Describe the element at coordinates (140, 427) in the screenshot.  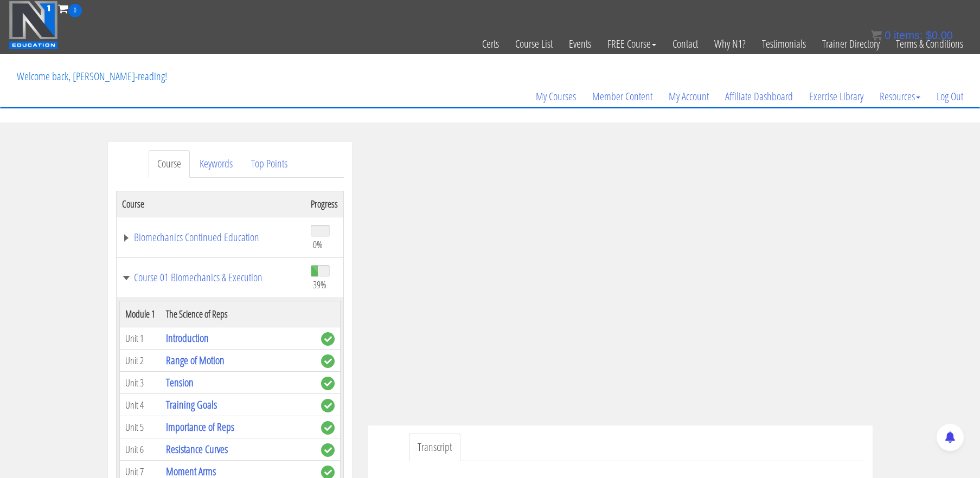
I see `td: Unit 5` at that location.